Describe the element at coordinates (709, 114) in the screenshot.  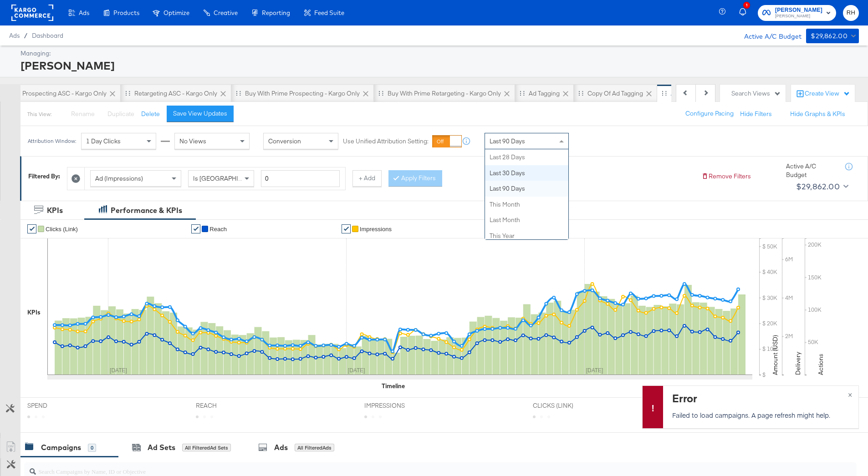
I see `button: Configure Pacing` at that location.